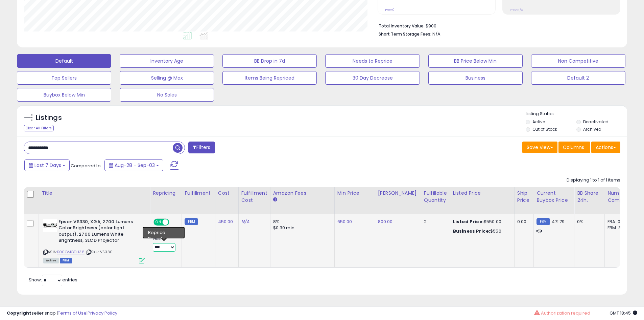 This screenshot has width=644, height=320. I want to click on span: Compared to:, so click(86, 165).